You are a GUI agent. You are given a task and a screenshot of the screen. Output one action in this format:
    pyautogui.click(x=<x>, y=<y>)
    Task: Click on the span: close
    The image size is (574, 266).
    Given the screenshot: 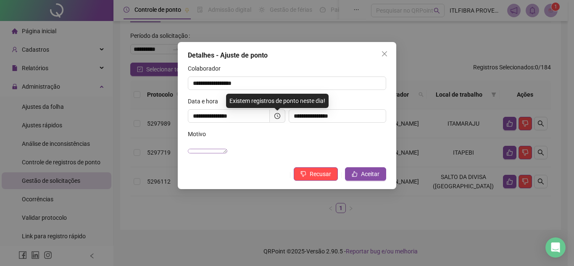 What is the action you would take?
    pyautogui.click(x=384, y=54)
    